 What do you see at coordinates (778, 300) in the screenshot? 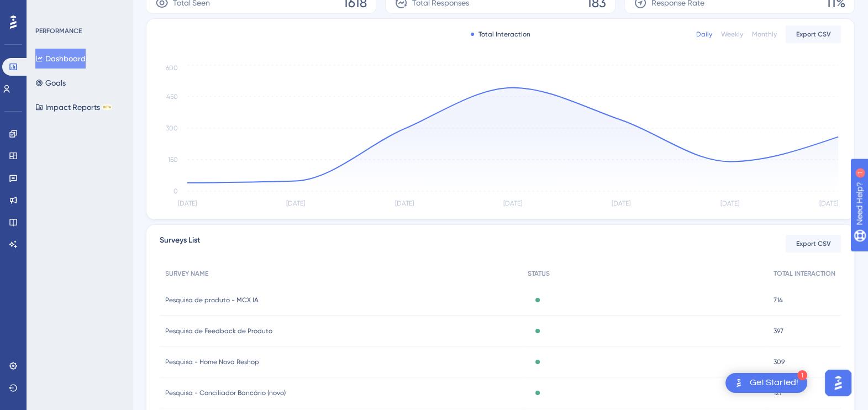
I see `span: 714` at bounding box center [778, 300].